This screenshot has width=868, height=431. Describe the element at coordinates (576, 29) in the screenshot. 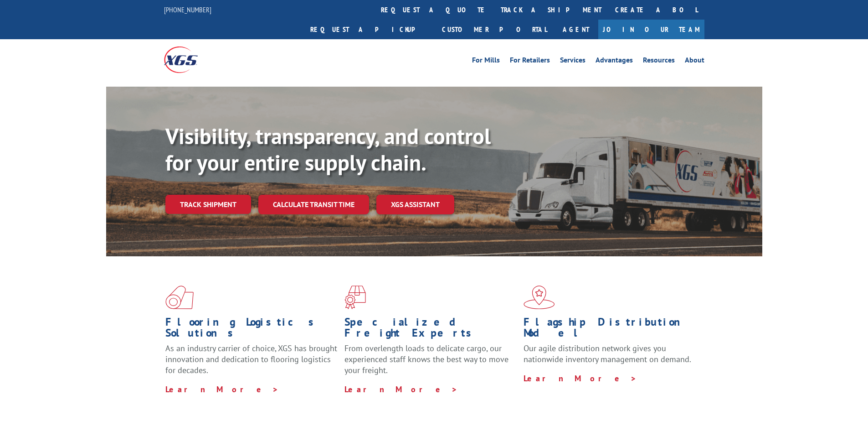

I see `a: Agent` at that location.